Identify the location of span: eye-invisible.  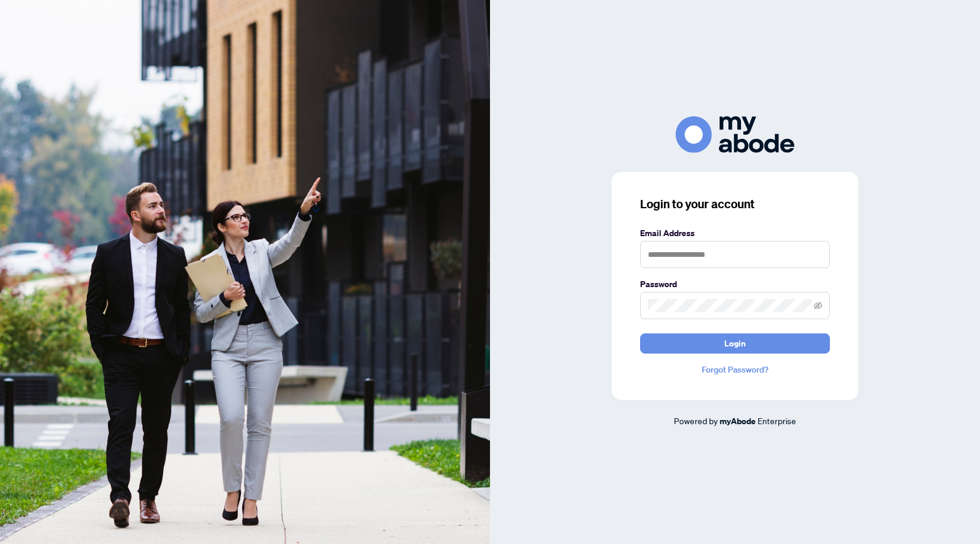
(818, 305).